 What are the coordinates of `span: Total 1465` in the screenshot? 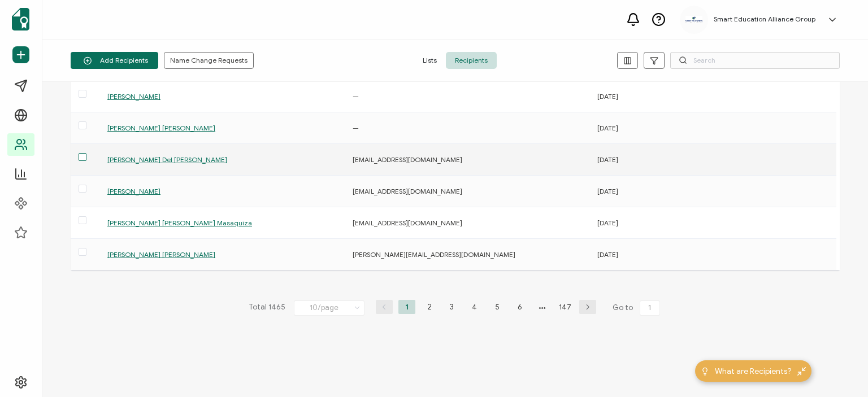 It's located at (267, 308).